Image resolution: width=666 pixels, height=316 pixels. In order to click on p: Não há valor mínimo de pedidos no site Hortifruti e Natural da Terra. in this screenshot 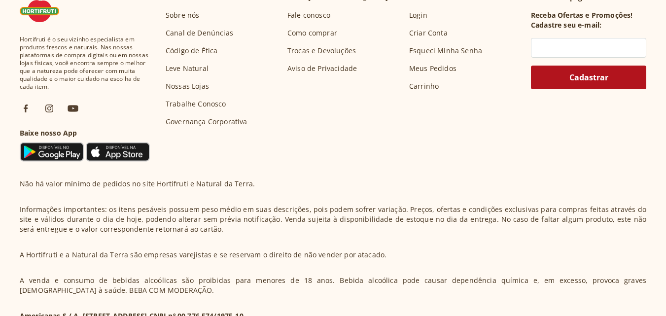, I will do `click(137, 184)`.